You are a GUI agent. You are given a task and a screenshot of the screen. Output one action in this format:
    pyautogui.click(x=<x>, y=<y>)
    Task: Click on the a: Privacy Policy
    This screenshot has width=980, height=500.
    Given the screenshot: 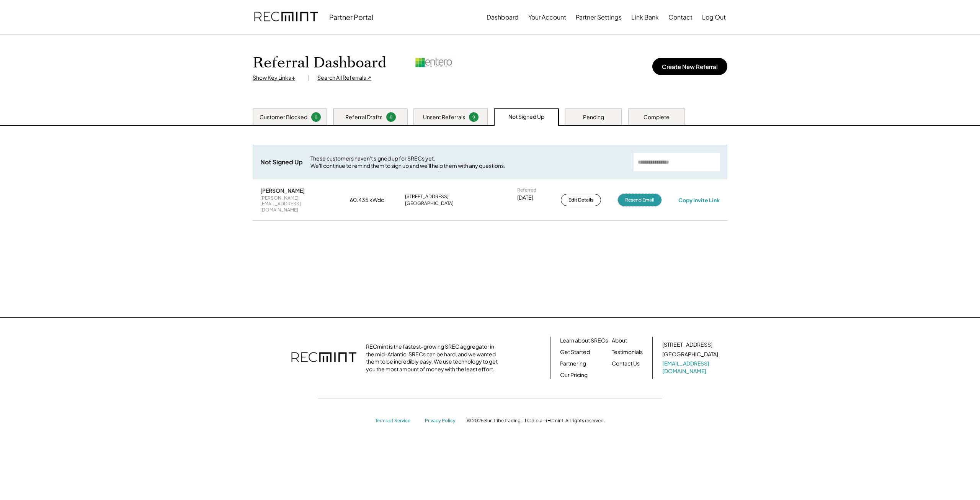 What is the action you would take?
    pyautogui.click(x=442, y=421)
    